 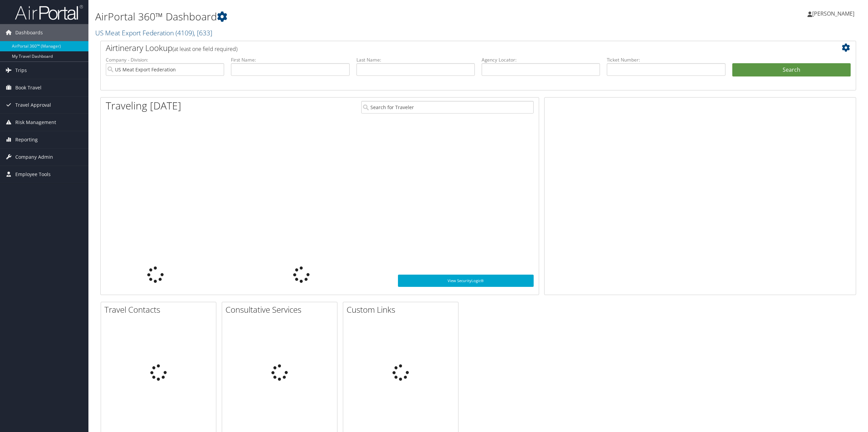 I want to click on label: First Name:, so click(x=290, y=60).